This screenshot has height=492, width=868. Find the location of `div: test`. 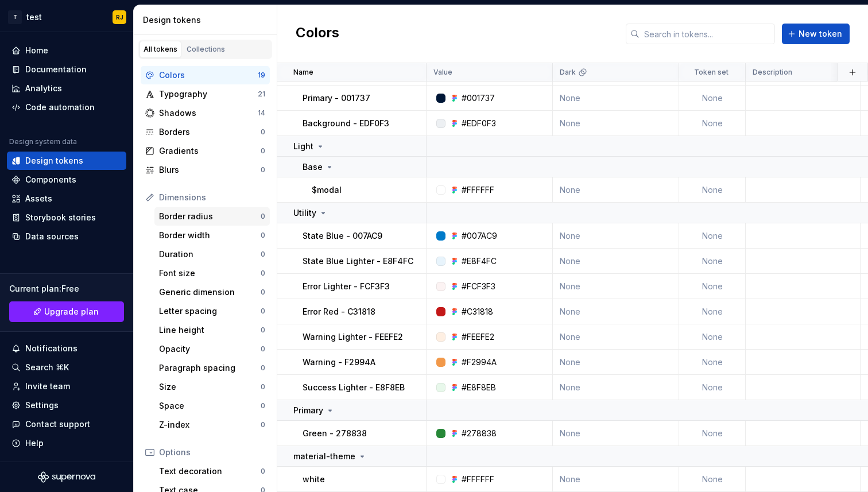

div: test is located at coordinates (34, 17).